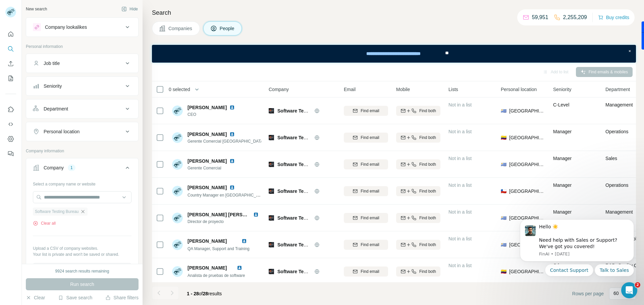 The height and width of the screenshot is (305, 644). Describe the element at coordinates (74, 43) in the screenshot. I see `p: Message from FinAI, sent 1w ago` at that location.